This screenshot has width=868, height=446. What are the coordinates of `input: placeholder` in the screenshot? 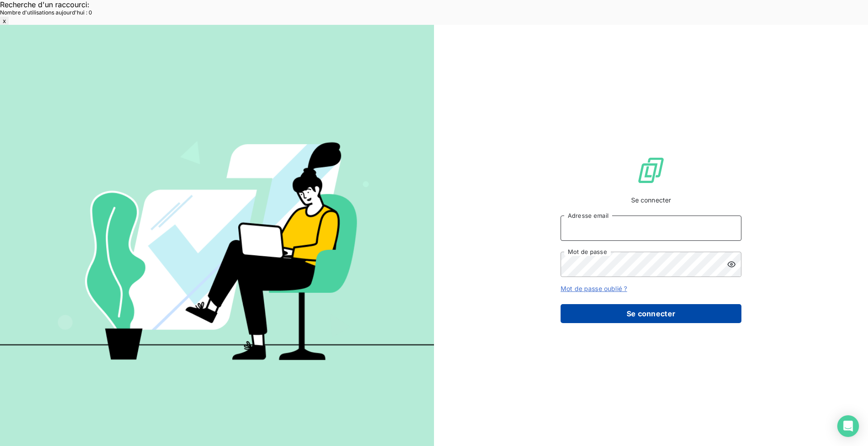 It's located at (651, 228).